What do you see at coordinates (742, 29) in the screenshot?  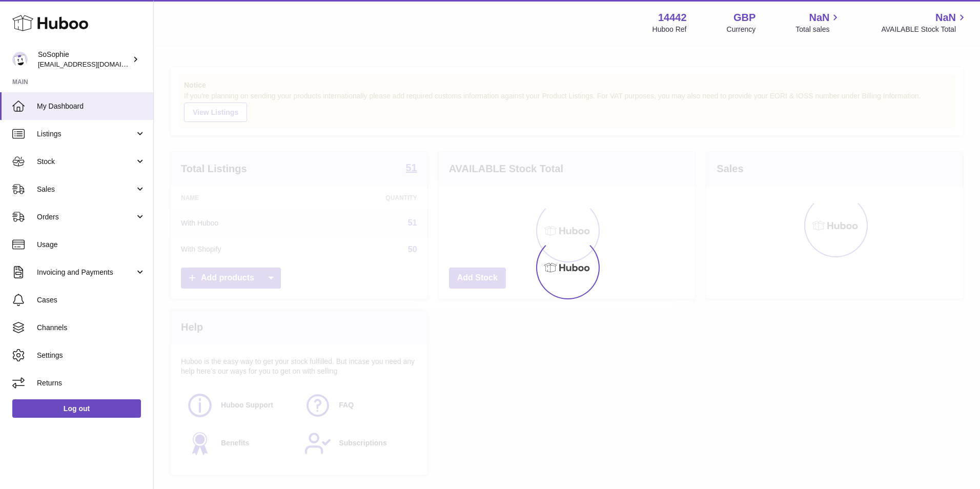 I see `div: Currency` at bounding box center [742, 29].